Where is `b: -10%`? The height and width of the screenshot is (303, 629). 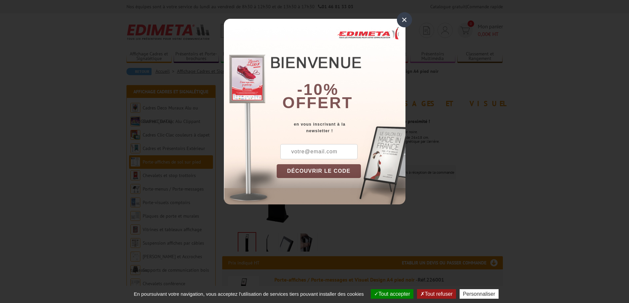 b: -10% is located at coordinates (318, 89).